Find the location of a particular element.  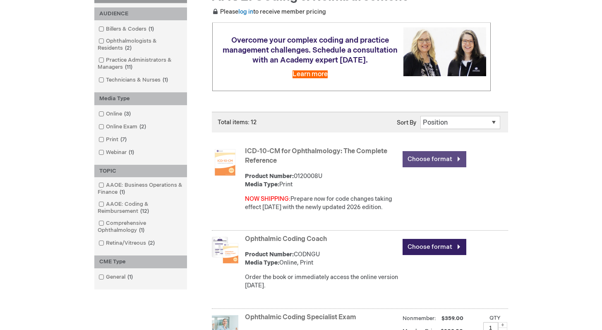

div: Media Type is located at coordinates (141, 99).